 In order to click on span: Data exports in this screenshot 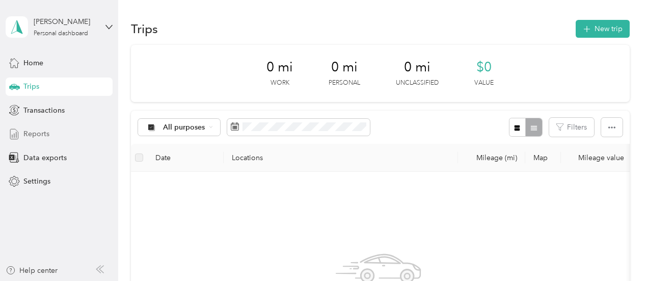, I will do `click(45, 157)`.